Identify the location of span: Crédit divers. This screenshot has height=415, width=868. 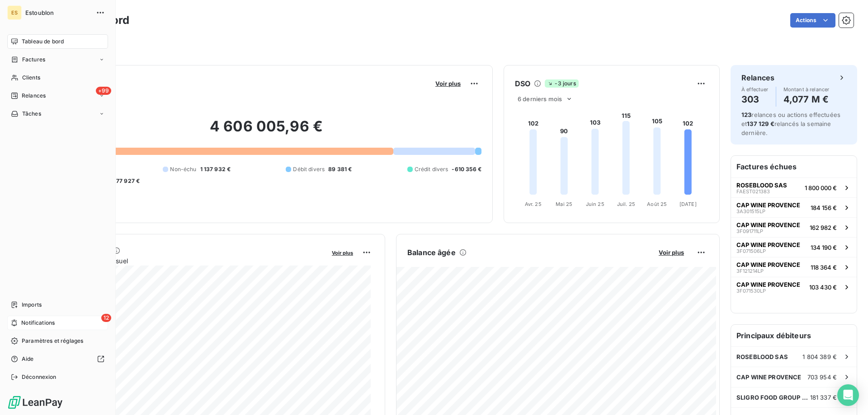
(431, 169).